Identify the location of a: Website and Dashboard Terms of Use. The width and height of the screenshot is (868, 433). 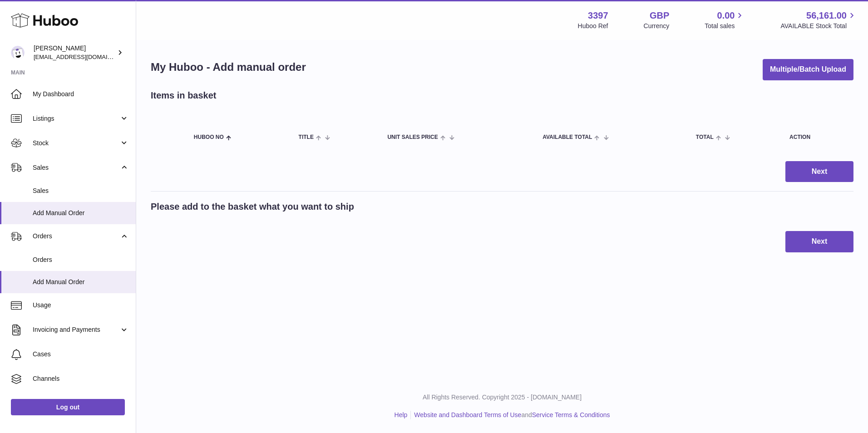
(468, 415).